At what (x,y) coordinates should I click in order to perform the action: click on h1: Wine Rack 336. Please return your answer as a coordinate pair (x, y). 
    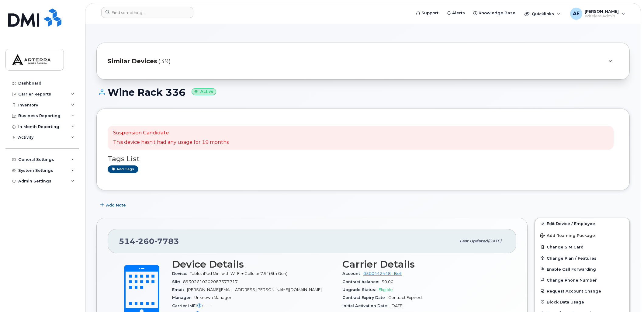
    Looking at the image, I should click on (363, 92).